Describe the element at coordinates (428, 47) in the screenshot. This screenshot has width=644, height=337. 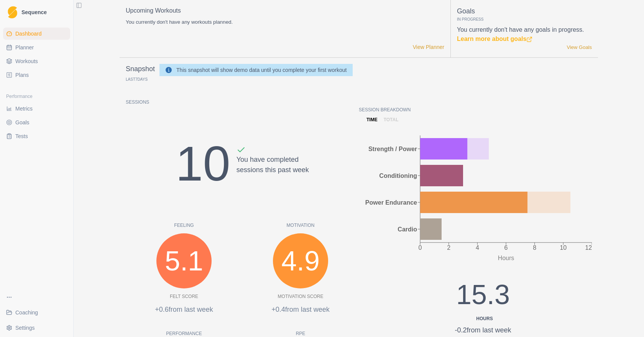
I see `a: View Planner` at that location.